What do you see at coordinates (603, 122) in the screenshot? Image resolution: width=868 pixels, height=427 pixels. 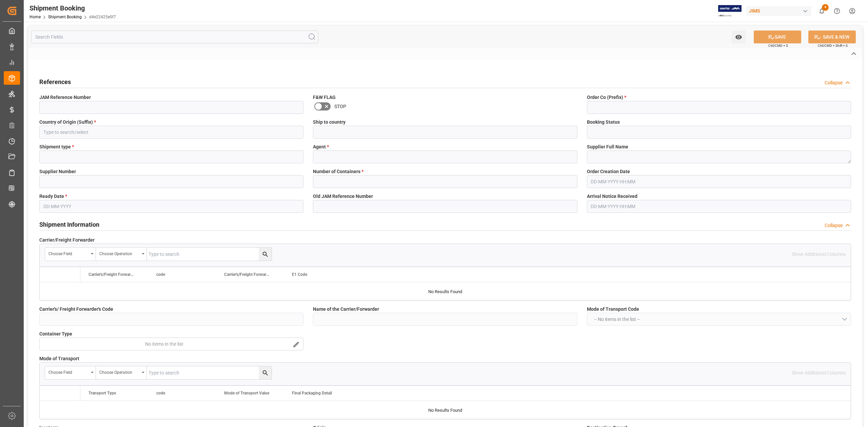 I see `span: Booking Status` at bounding box center [603, 122].